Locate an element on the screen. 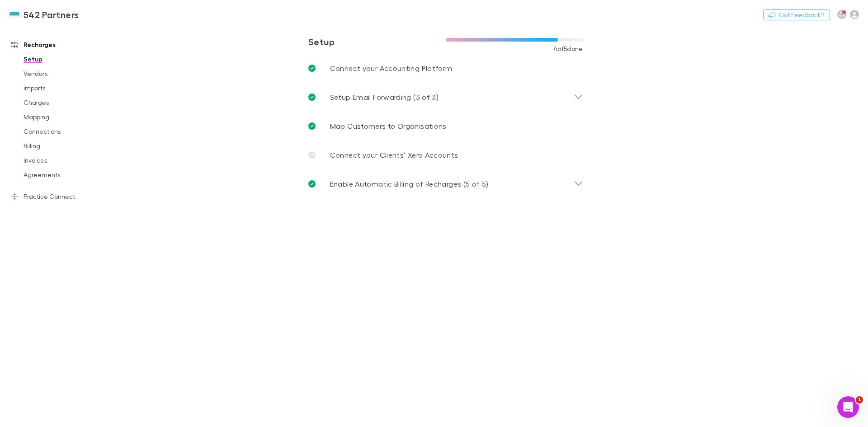 The image size is (868, 427). a: Vendors is located at coordinates (68, 74).